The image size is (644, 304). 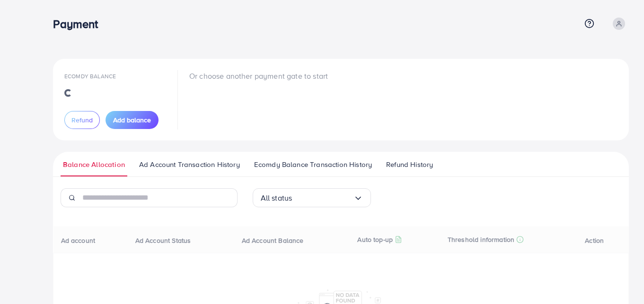 I want to click on p: Or choose another payment gate to start, so click(x=258, y=76).